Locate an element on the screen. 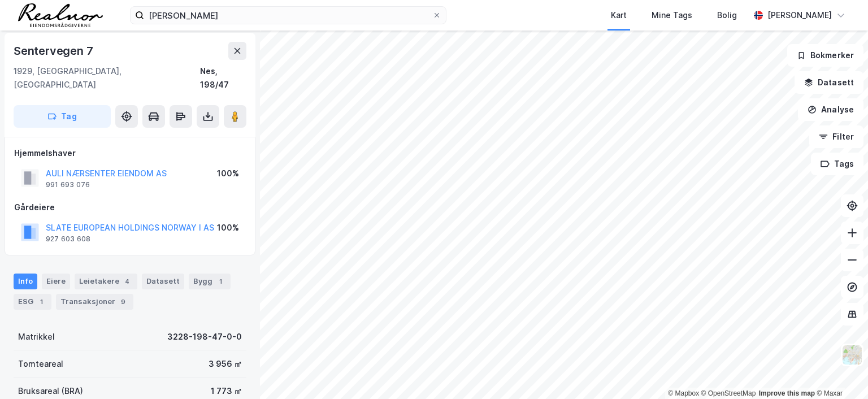 The height and width of the screenshot is (399, 868). div: Tomteareal is located at coordinates (41, 364).